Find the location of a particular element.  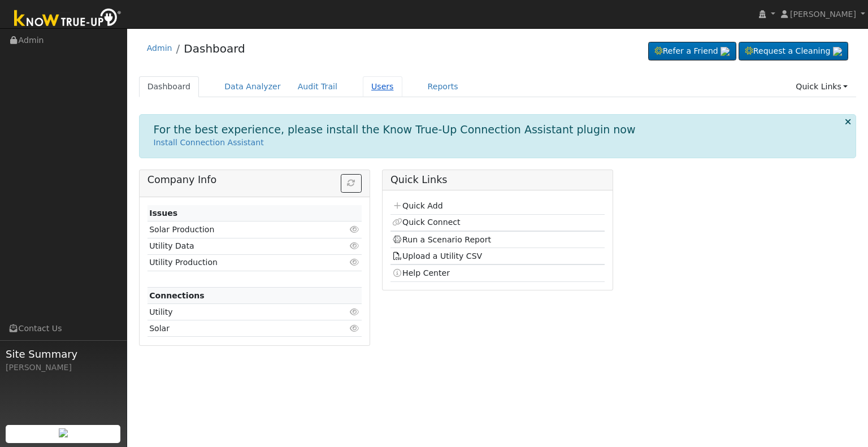

td: Solar Production is located at coordinates (238, 229).